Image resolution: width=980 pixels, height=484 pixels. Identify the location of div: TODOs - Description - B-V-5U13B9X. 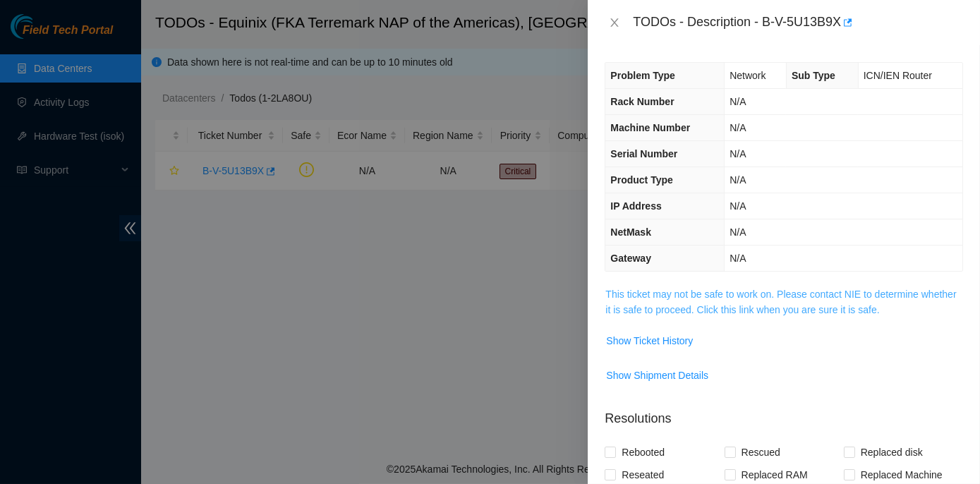
(799, 23).